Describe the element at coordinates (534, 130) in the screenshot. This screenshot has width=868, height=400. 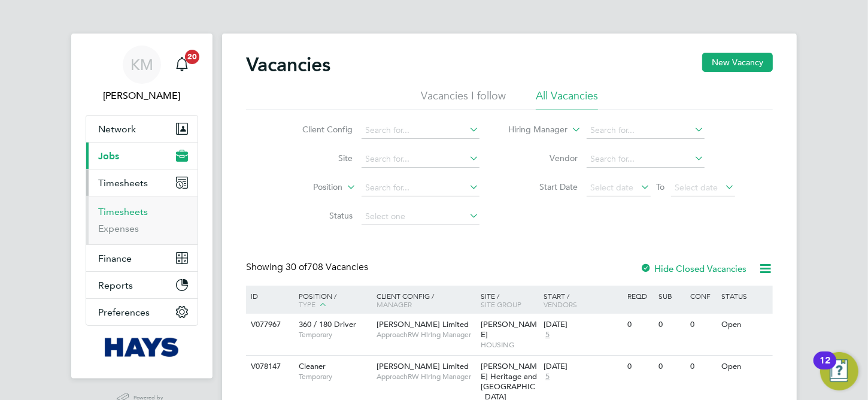
I see `label: Hiring Manager` at that location.